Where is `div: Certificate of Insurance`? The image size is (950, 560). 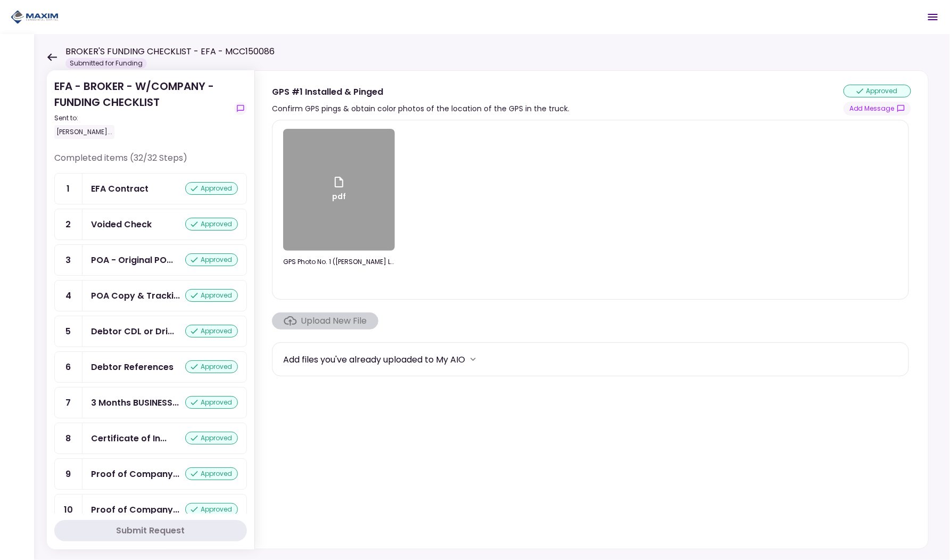 div: Certificate of Insurance is located at coordinates (128, 438).